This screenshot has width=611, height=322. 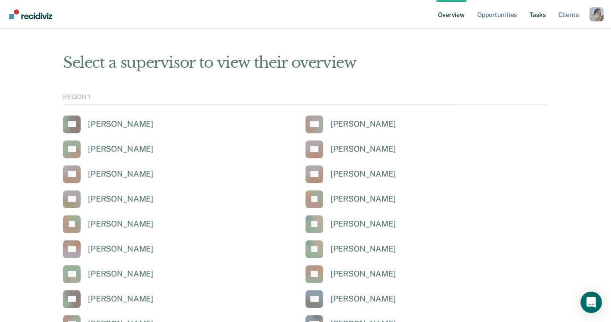 What do you see at coordinates (305, 99) in the screenshot?
I see `div: REGION 1` at bounding box center [305, 99].